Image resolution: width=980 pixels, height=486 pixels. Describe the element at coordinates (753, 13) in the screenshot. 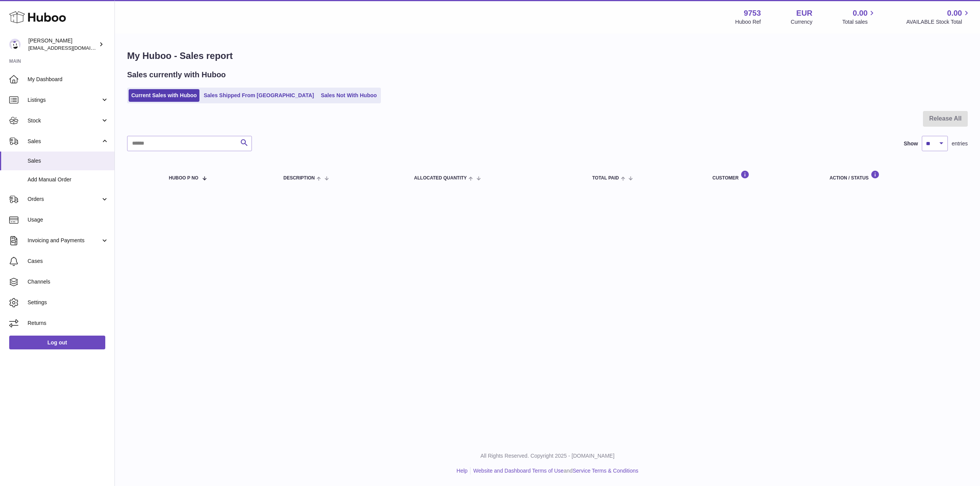

I see `strong: 9753` at that location.